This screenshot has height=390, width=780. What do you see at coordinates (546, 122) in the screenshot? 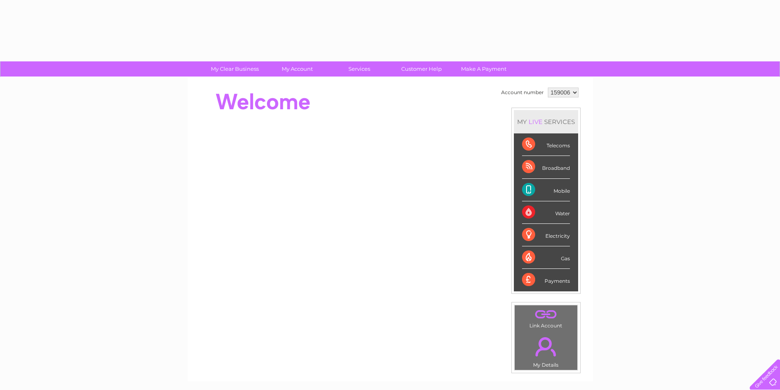
I see `div: MY SERVICES` at bounding box center [546, 122].